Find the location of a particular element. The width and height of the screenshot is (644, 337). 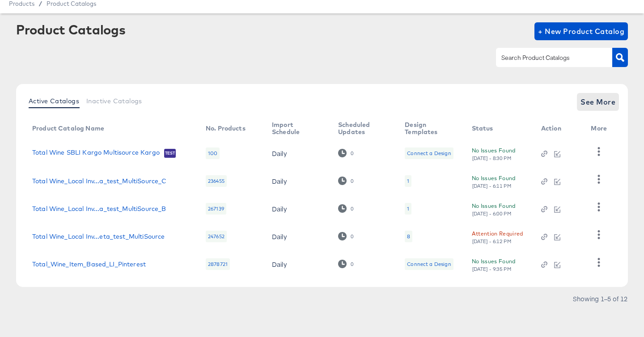

span: Active Catalogs is located at coordinates (54, 101).